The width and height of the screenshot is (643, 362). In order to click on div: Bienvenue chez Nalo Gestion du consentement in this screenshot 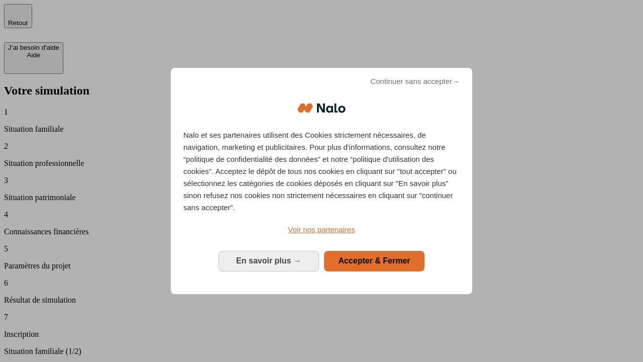, I will do `click(322, 180)`.